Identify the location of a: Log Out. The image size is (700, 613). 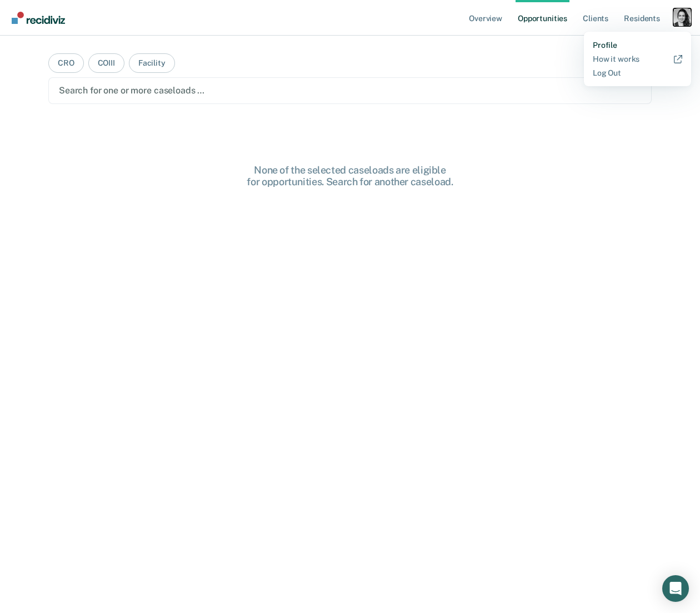
(638, 73).